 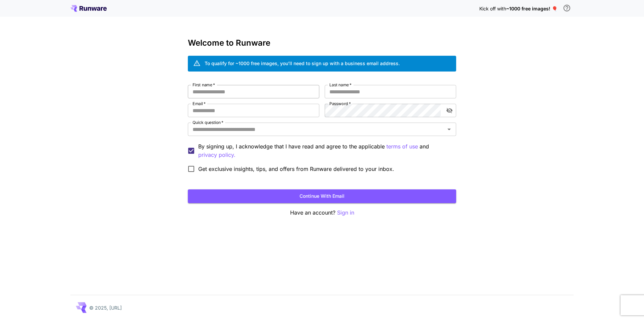 I want to click on div: To qualify for ~1000 free images, you’ll need to sign up with a business email address., so click(x=302, y=63).